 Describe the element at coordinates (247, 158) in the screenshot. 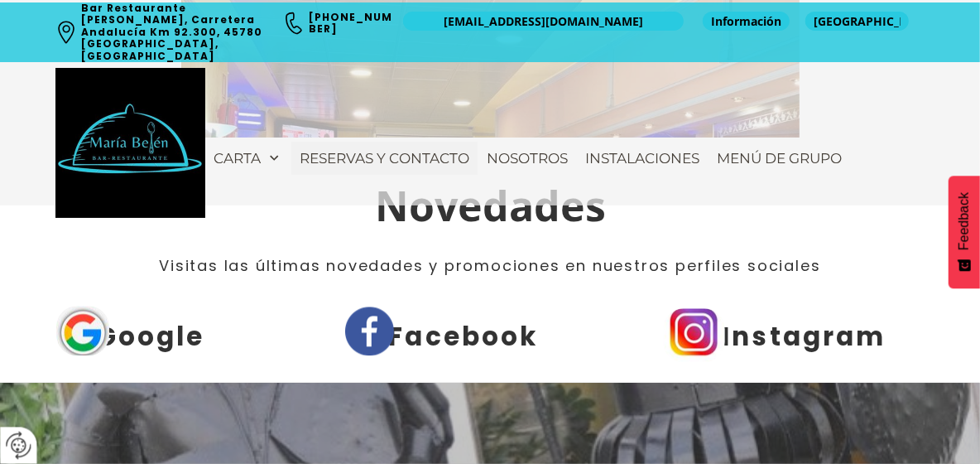

I see `a: Carta` at that location.